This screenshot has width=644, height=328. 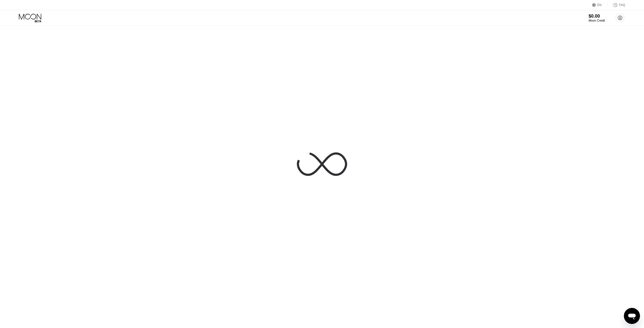 I want to click on div: Moon Credit, so click(x=597, y=21).